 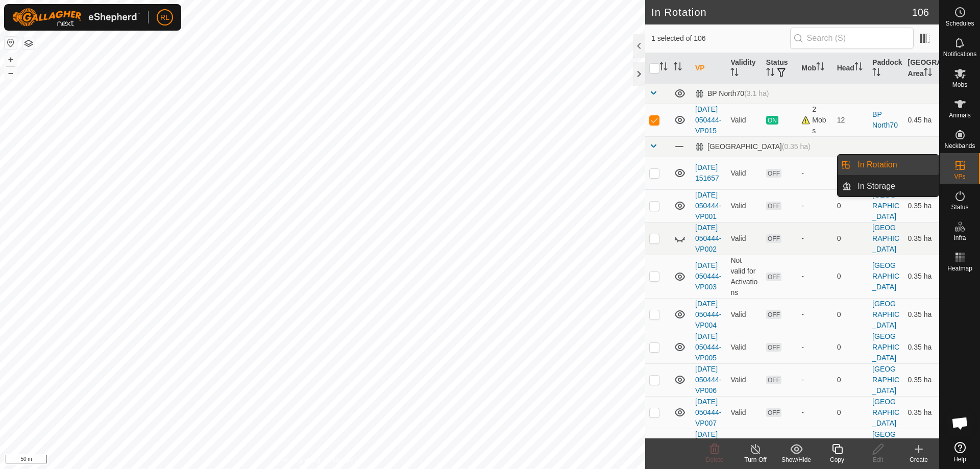 I want to click on div: Open chat, so click(x=960, y=423).